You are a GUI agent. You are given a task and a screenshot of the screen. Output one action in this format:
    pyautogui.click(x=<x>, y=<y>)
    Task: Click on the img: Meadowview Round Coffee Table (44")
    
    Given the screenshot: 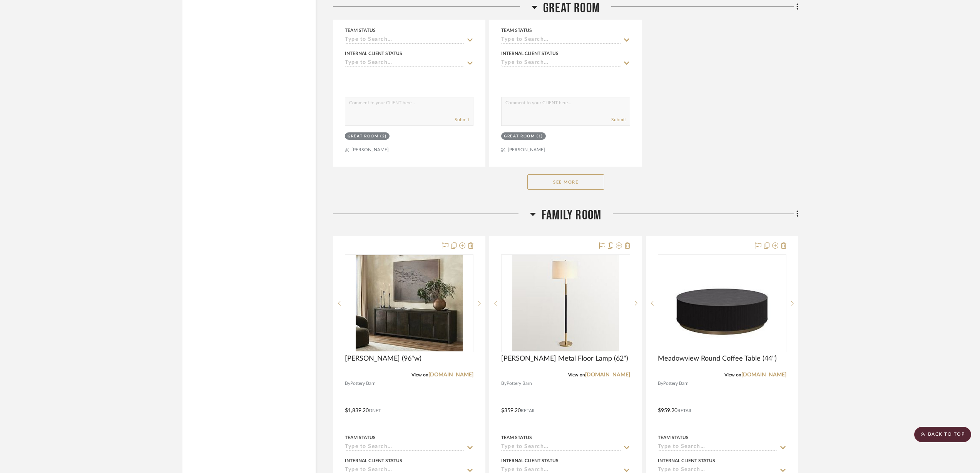 What is the action you would take?
    pyautogui.click(x=722, y=303)
    